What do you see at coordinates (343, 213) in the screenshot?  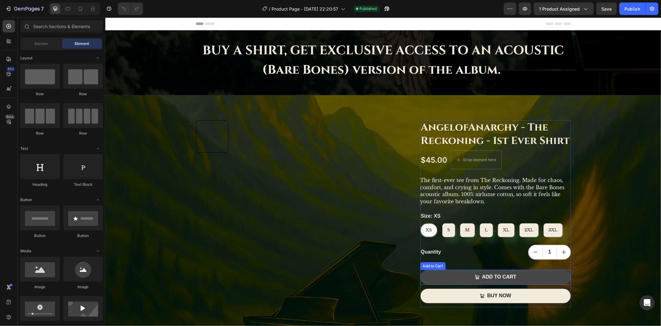 I see `span: S` at bounding box center [343, 213].